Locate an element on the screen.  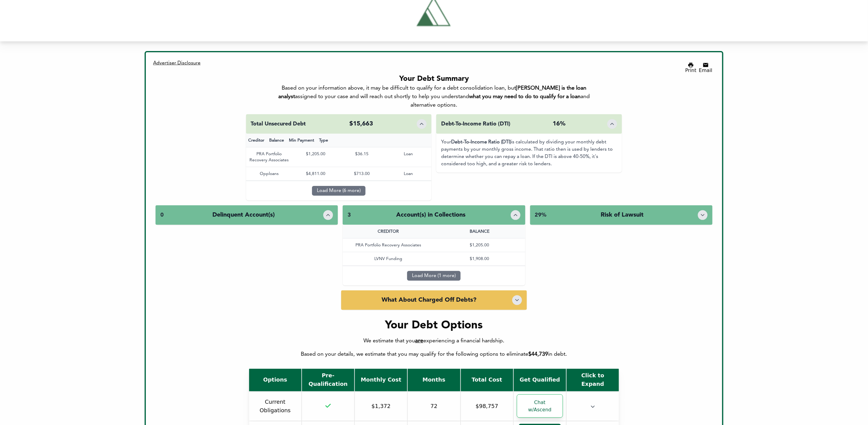
span: $1,908.00 is located at coordinates (480, 259).